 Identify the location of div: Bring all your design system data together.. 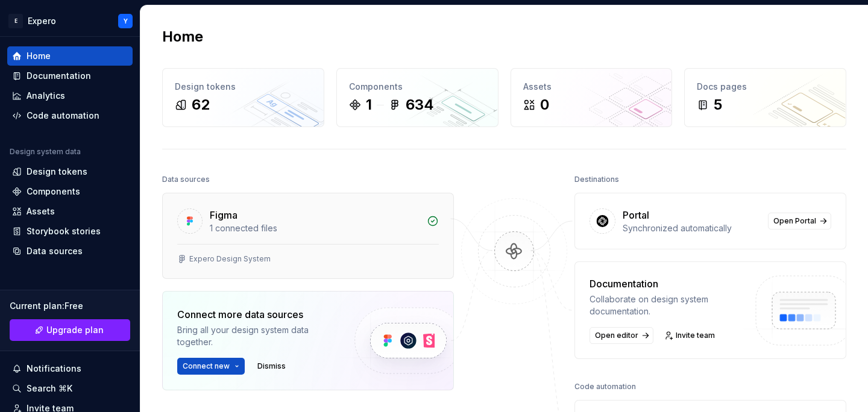
(256, 336).